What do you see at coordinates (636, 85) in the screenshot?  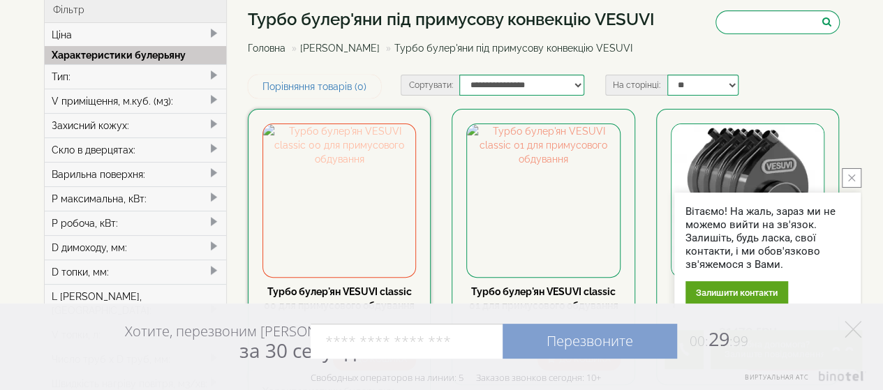 I see `label: На сторінці:` at bounding box center [636, 85].